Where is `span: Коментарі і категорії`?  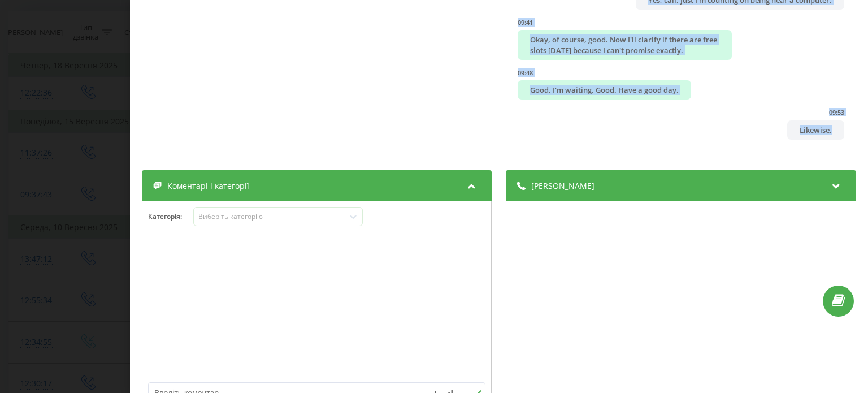
span: Коментарі і категорії is located at coordinates (208, 186).